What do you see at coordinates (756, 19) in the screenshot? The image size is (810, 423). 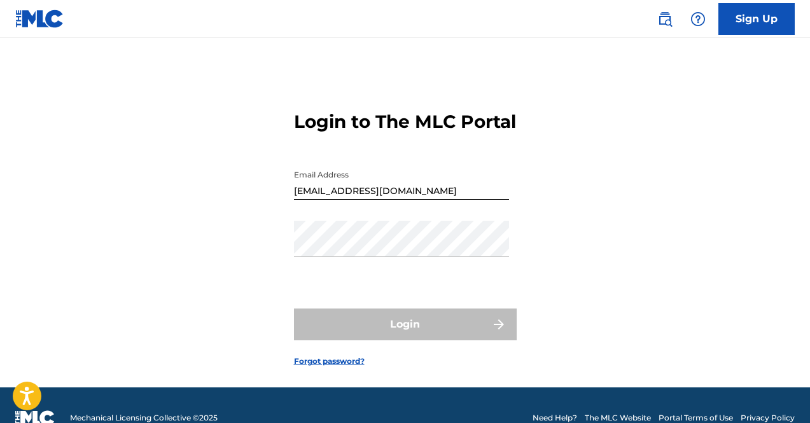 I see `a: Sign Up` at bounding box center [756, 19].